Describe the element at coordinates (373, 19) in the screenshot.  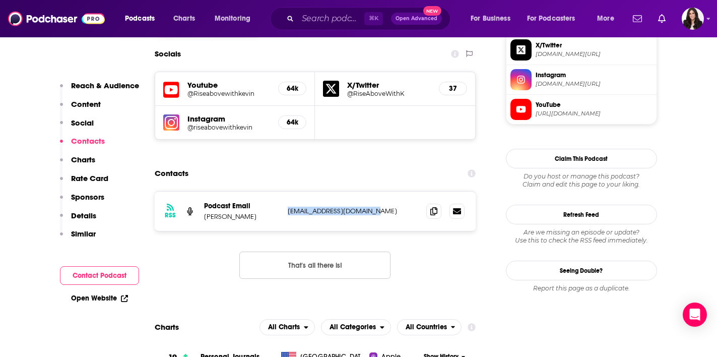
I see `span: ⌘ K` at that location.